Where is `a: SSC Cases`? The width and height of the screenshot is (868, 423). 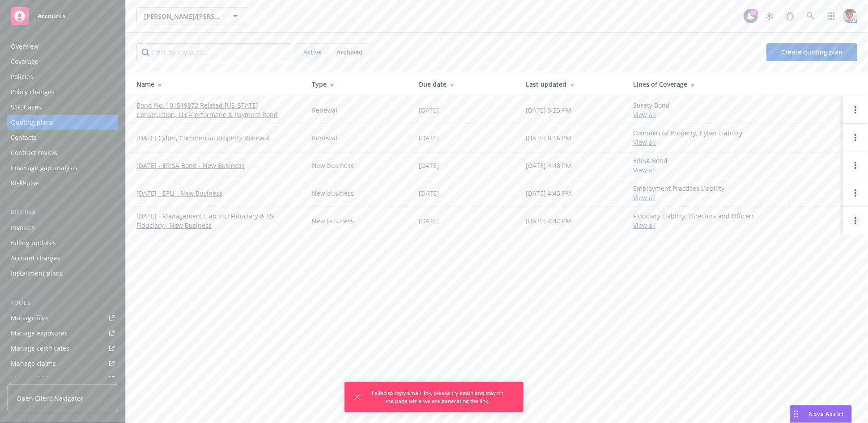
a: SSC Cases is located at coordinates (63, 107).